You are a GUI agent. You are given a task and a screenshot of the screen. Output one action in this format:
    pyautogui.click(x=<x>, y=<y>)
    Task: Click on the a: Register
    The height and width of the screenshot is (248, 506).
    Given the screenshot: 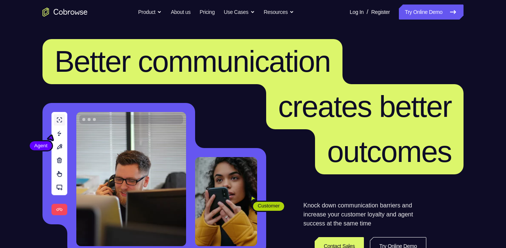 What is the action you would take?
    pyautogui.click(x=380, y=12)
    